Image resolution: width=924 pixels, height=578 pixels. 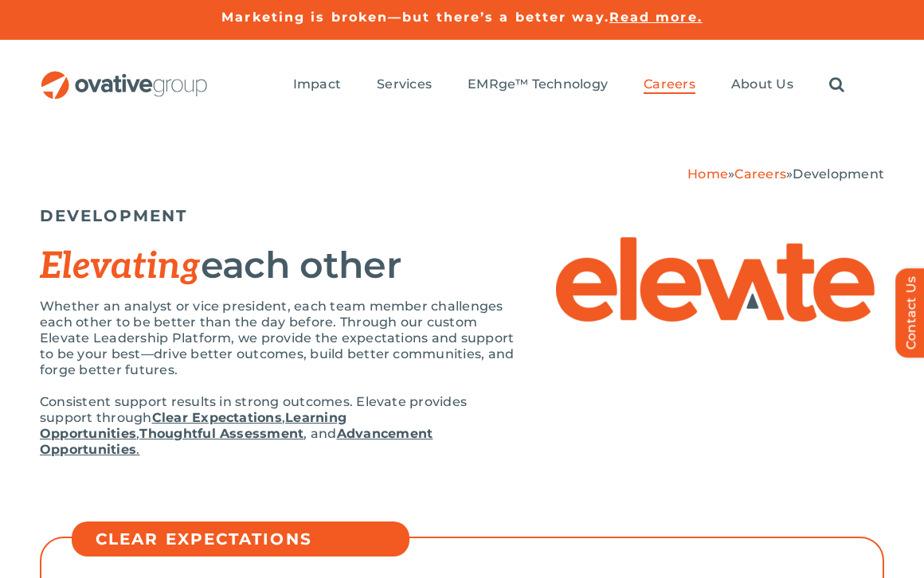 What do you see at coordinates (568, 85) in the screenshot?
I see `nav: Menu` at bounding box center [568, 85].